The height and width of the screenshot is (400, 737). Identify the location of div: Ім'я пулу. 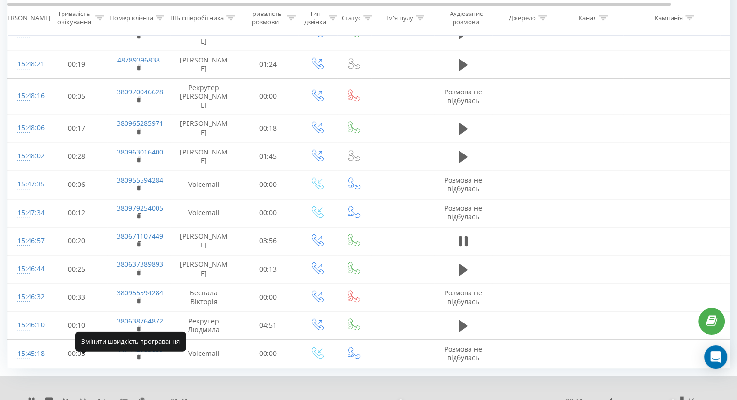
(400, 18).